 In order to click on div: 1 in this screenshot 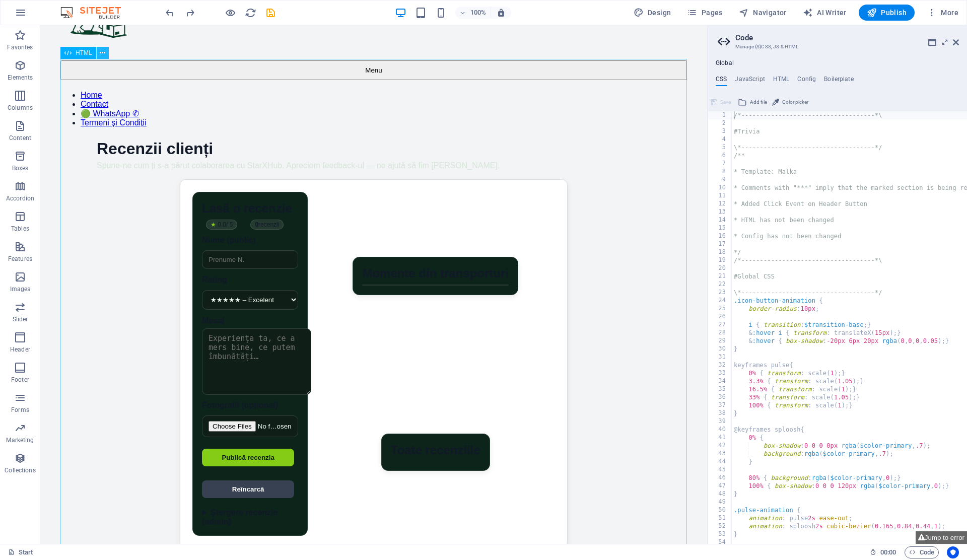, I will do `click(720, 116)`.